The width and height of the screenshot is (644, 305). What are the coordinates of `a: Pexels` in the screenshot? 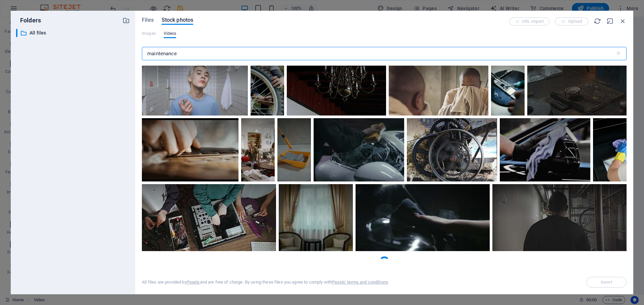 It's located at (193, 282).